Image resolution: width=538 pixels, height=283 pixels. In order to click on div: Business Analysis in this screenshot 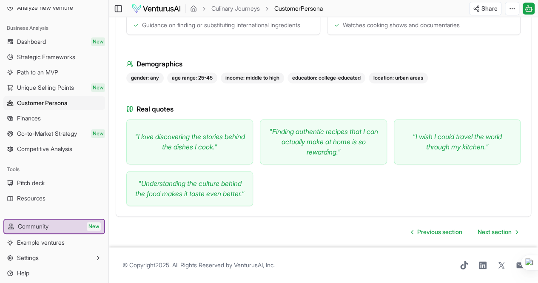, I will do `click(54, 28)`.